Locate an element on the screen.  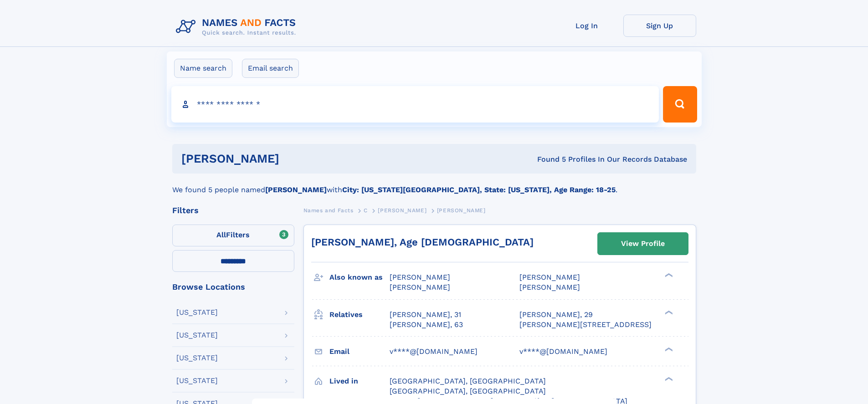
a: Log In is located at coordinates (586, 25).